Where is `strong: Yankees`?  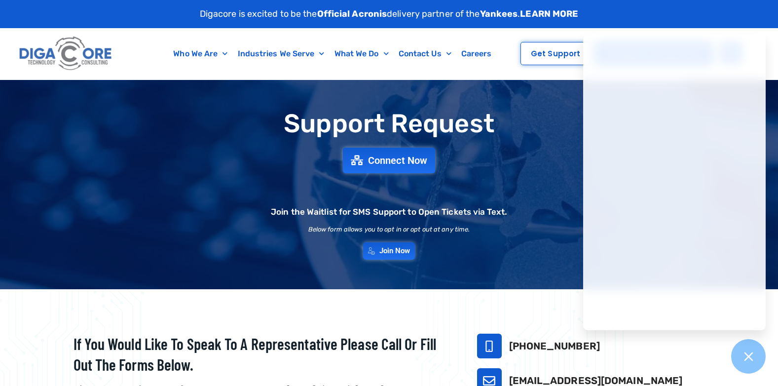 strong: Yankees is located at coordinates (499, 14).